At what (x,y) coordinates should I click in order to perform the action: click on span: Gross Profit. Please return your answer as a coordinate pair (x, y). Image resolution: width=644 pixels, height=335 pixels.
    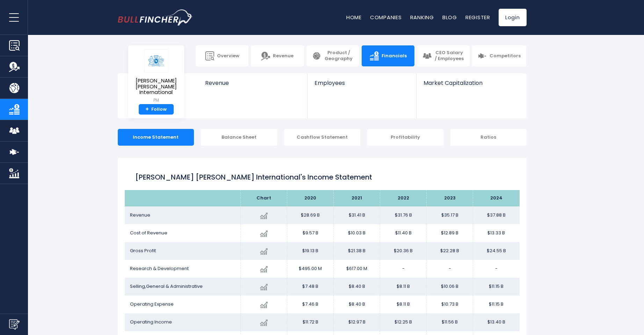
    Looking at the image, I should click on (143, 250).